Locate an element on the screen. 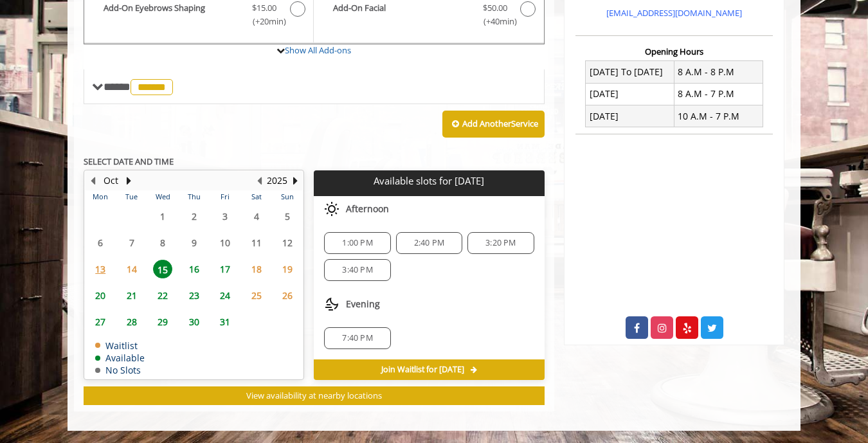  td: No Slots is located at coordinates (120, 370).